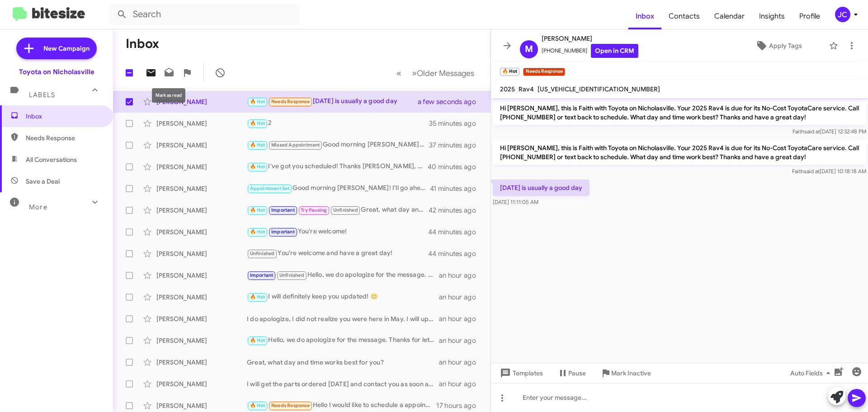  What do you see at coordinates (143, 44) in the screenshot?
I see `h1: Inbox` at bounding box center [143, 44].